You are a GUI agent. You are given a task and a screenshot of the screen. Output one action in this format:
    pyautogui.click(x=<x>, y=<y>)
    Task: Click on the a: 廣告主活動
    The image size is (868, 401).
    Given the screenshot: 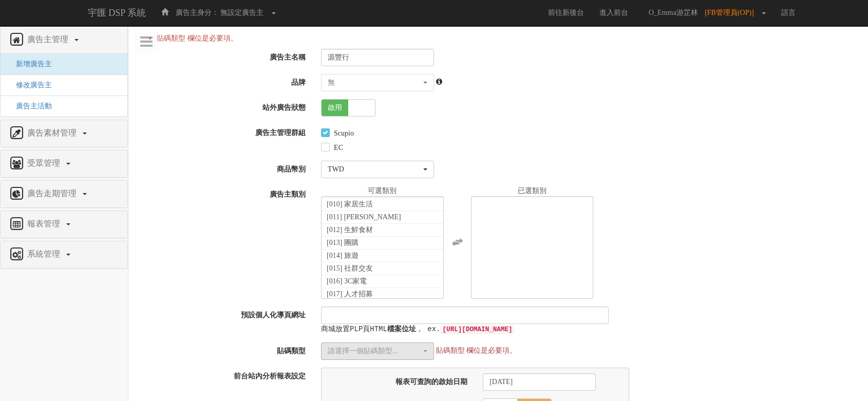 What is the action you would take?
    pyautogui.click(x=30, y=106)
    